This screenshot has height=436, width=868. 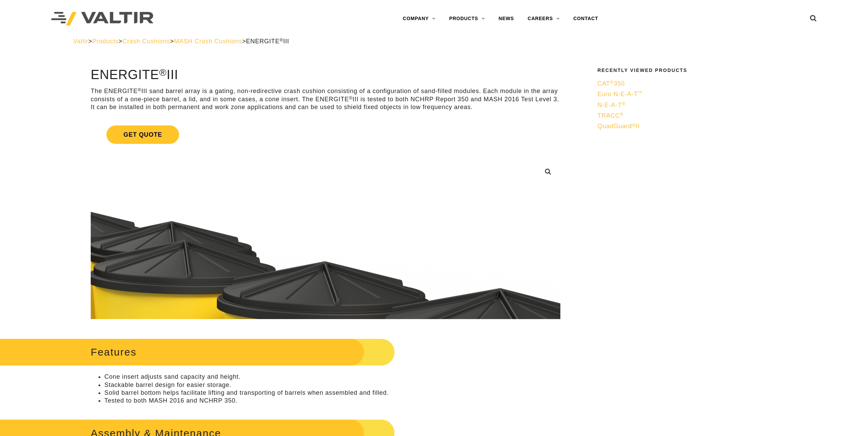 What do you see at coordinates (146, 41) in the screenshot?
I see `span: Crash Cushions` at bounding box center [146, 41].